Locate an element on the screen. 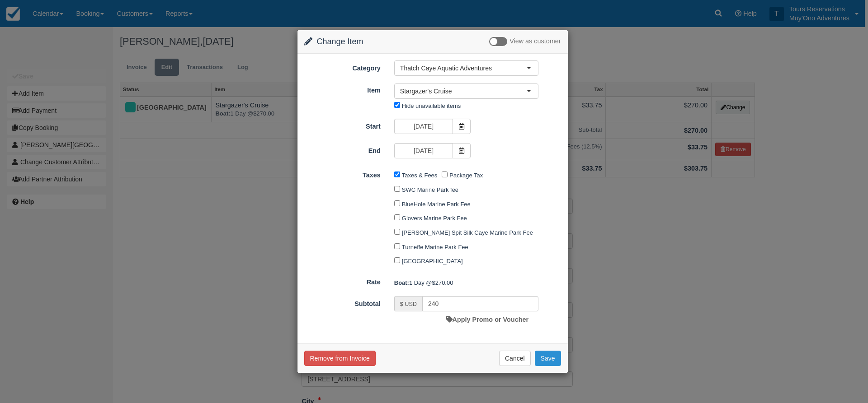  div: 1 Day @ is located at coordinates (477, 283).